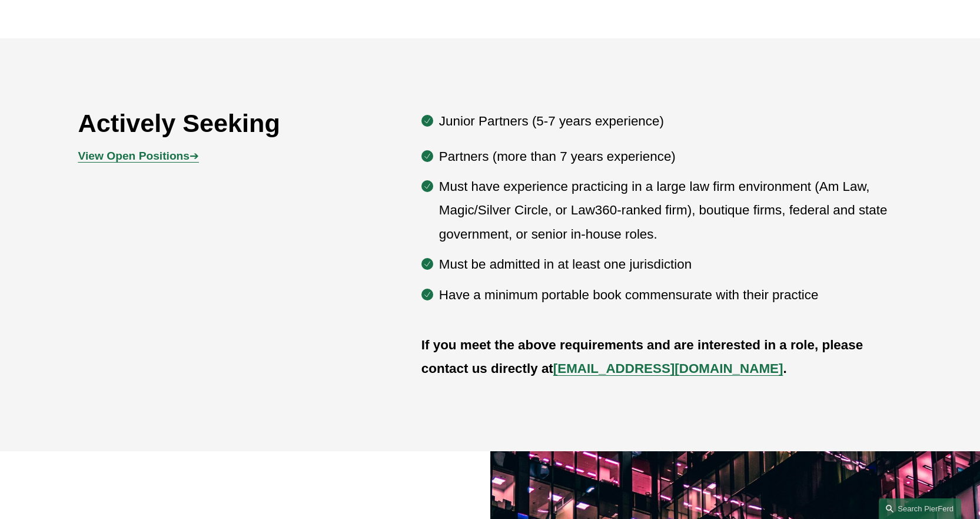 Image resolution: width=980 pixels, height=519 pixels. What do you see at coordinates (216, 123) in the screenshot?
I see `h2: Actively Seeking` at bounding box center [216, 123].